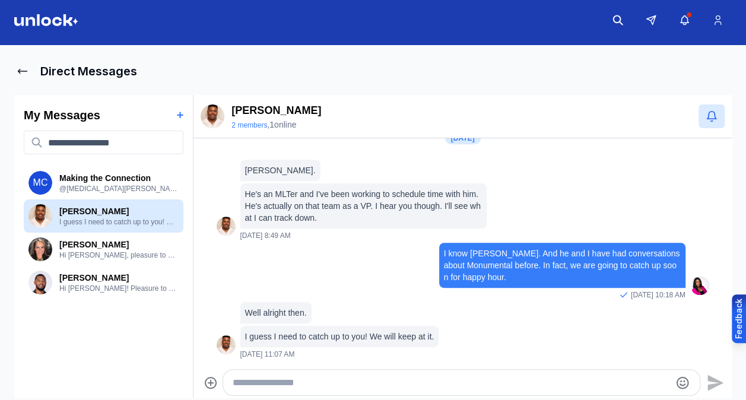 The height and width of the screenshot is (400, 746). I want to click on textarea: Type your message, so click(451, 383).